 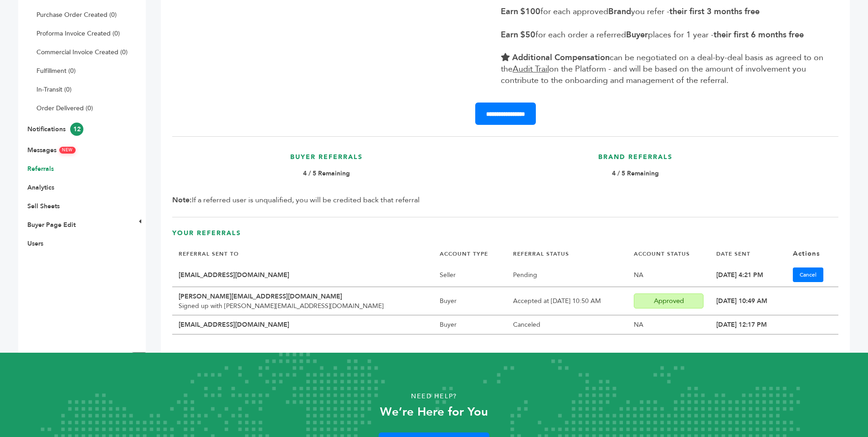 I want to click on a: MessagesNEW, so click(x=52, y=150).